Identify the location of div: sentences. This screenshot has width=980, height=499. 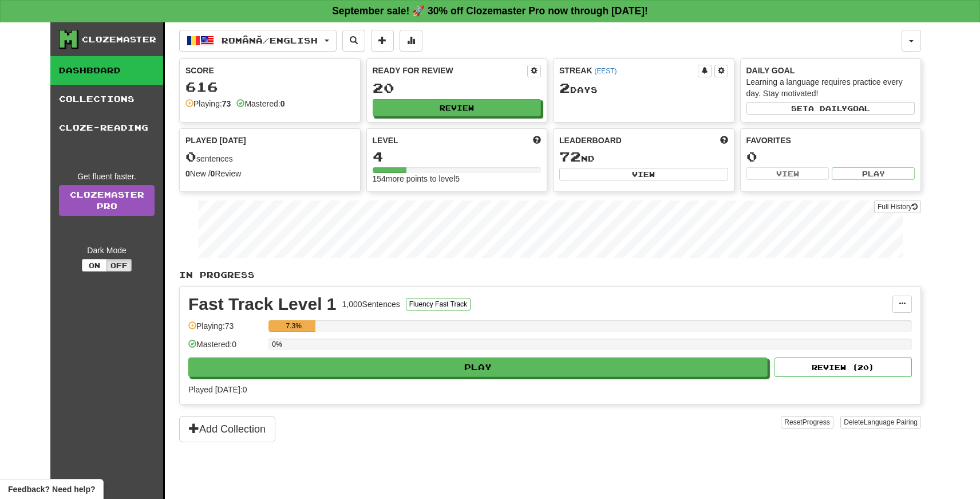
(270, 157).